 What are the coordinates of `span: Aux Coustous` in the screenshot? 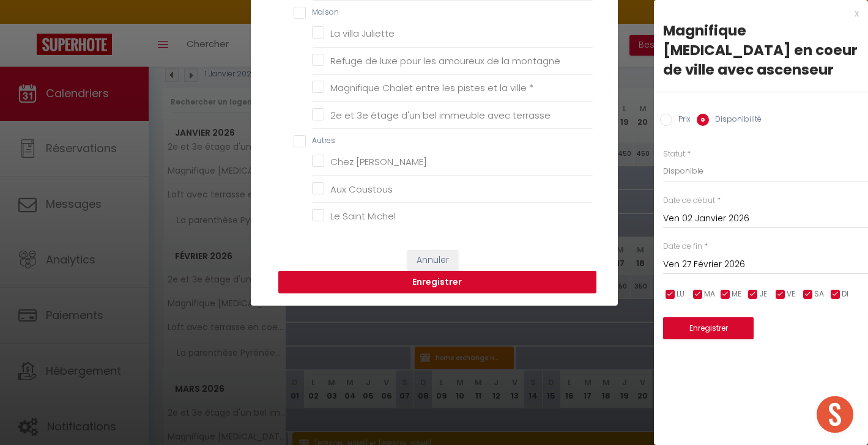 It's located at (361, 189).